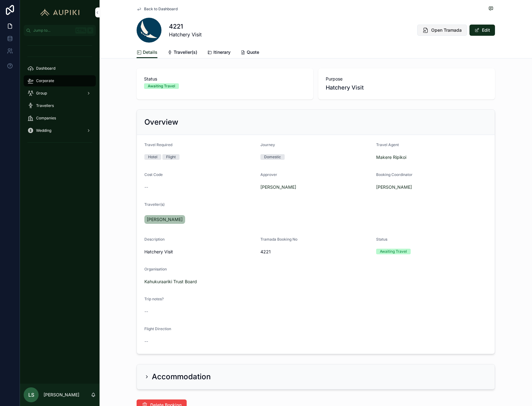  I want to click on span: Open Tramada, so click(446, 30).